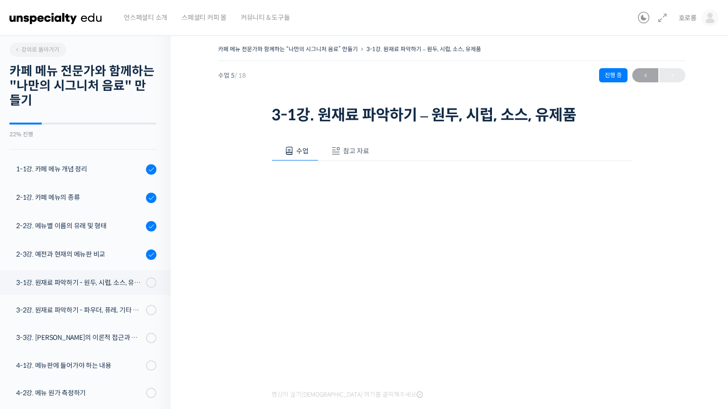  What do you see at coordinates (80, 366) in the screenshot?
I see `div: 4-1강. 메뉴판에 들어가야 하는 내용` at bounding box center [80, 366].